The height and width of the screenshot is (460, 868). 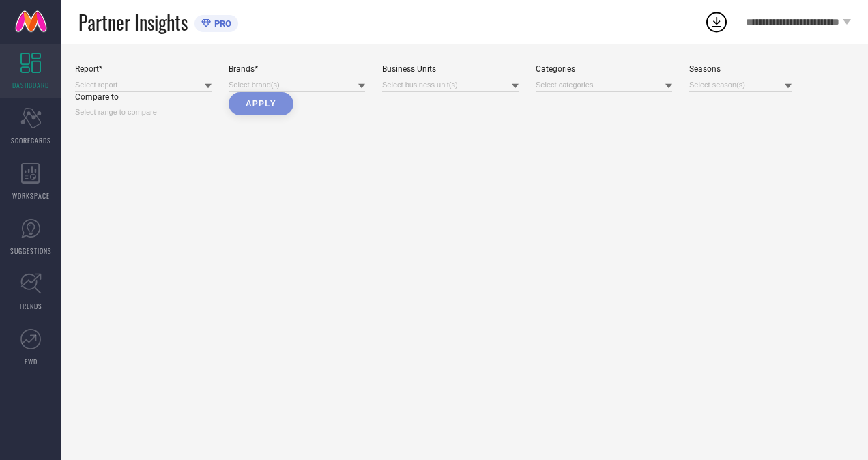 I want to click on div: Compare to, so click(x=144, y=97).